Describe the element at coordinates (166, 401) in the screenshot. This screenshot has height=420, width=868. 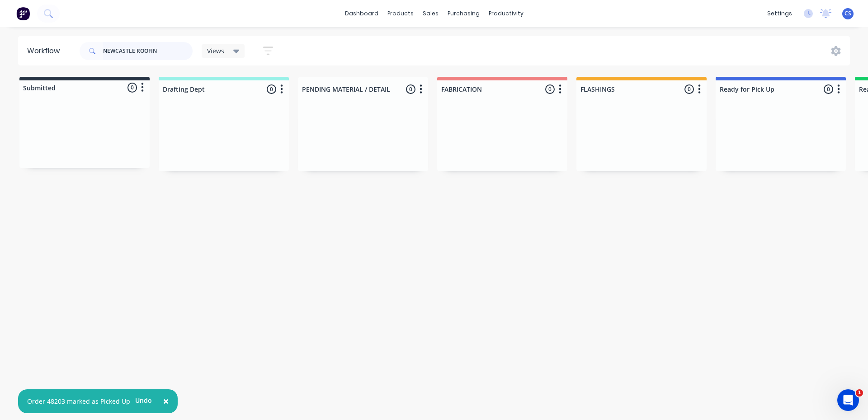
I see `button: Close` at that location.